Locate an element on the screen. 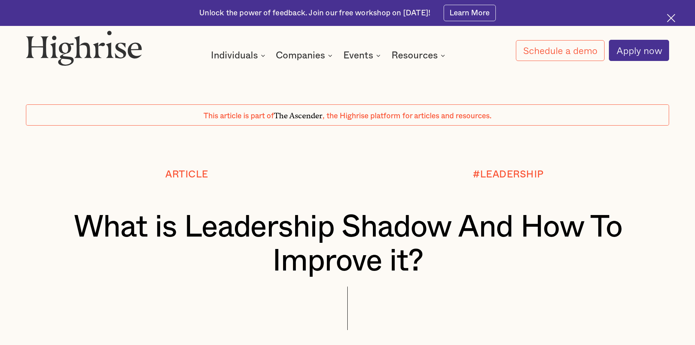  div: Article is located at coordinates (187, 174).